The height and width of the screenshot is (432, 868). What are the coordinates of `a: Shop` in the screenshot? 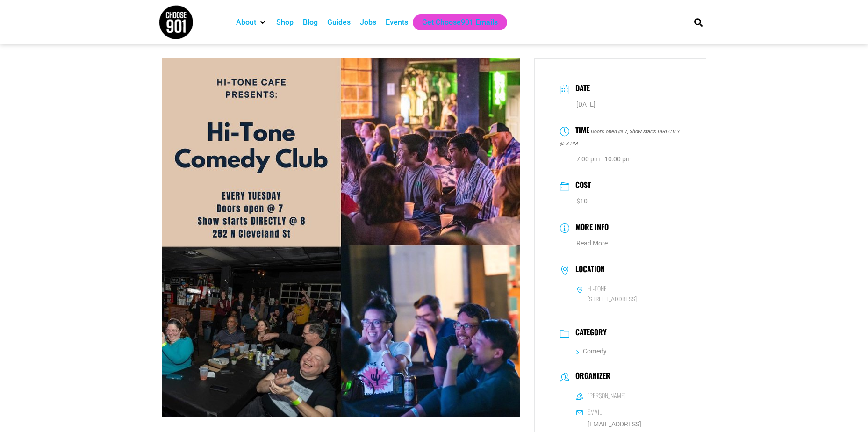 It's located at (285, 22).